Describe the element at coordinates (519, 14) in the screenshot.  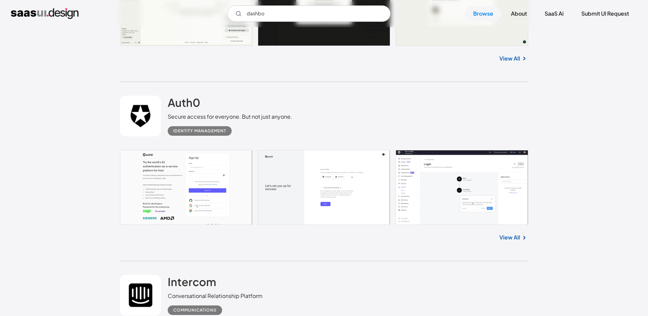
I see `a: About` at that location.